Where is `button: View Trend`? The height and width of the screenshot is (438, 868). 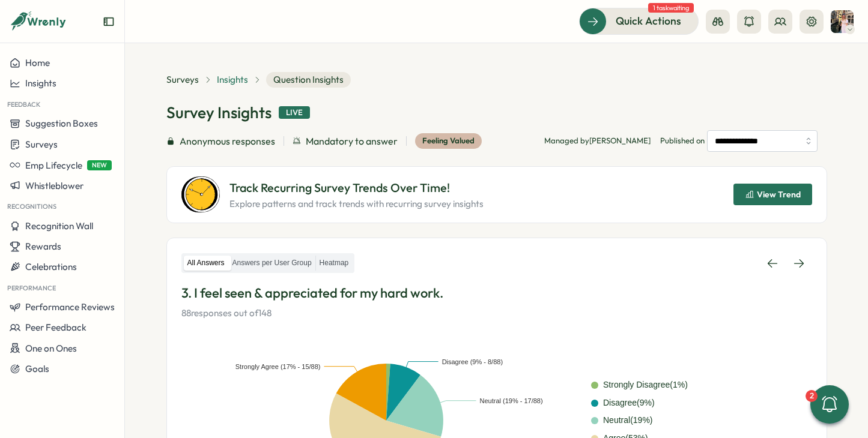 button: View Trend is located at coordinates (772, 194).